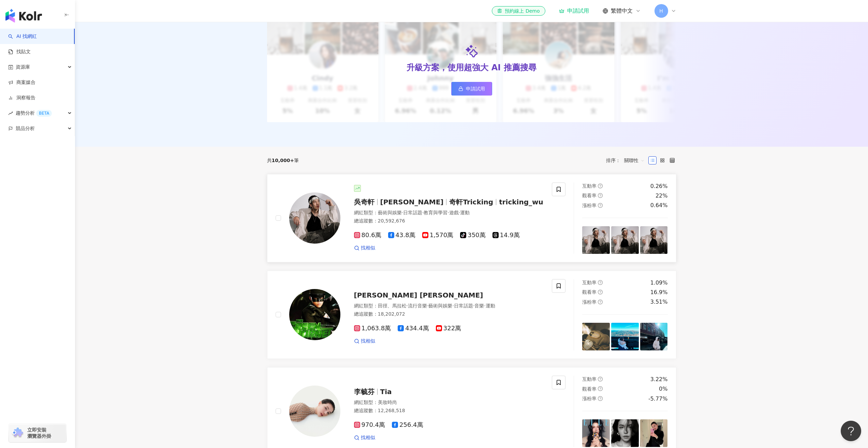  What do you see at coordinates (17, 433) in the screenshot?
I see `img: chrome extension` at bounding box center [17, 433].